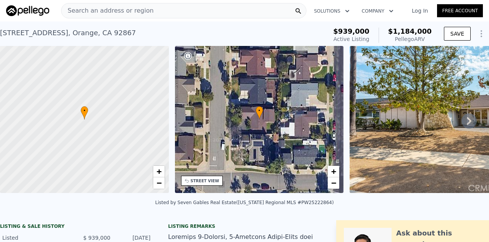 This screenshot has height=242, width=489. Describe the element at coordinates (36, 237) in the screenshot. I see `div: Listed` at that location.